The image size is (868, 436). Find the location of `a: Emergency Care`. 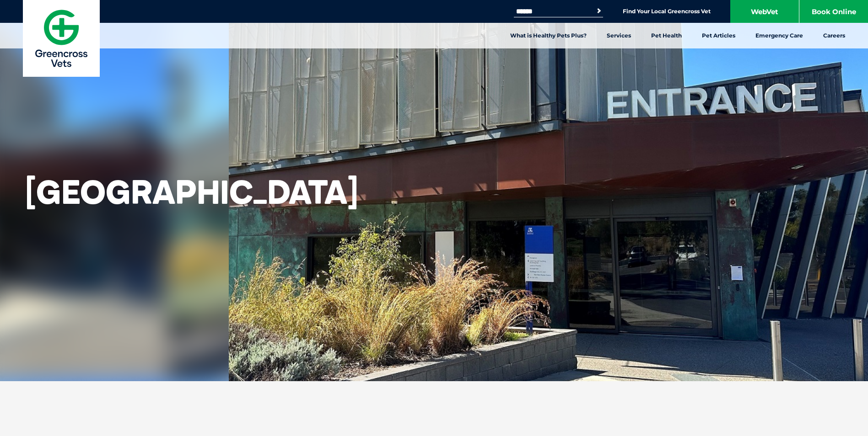

a: Emergency Care is located at coordinates (780, 36).